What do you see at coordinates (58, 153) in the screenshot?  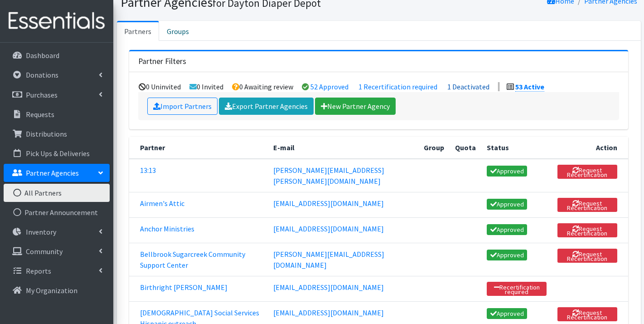 I see `p: Pick Ups & Deliveries` at bounding box center [58, 153].